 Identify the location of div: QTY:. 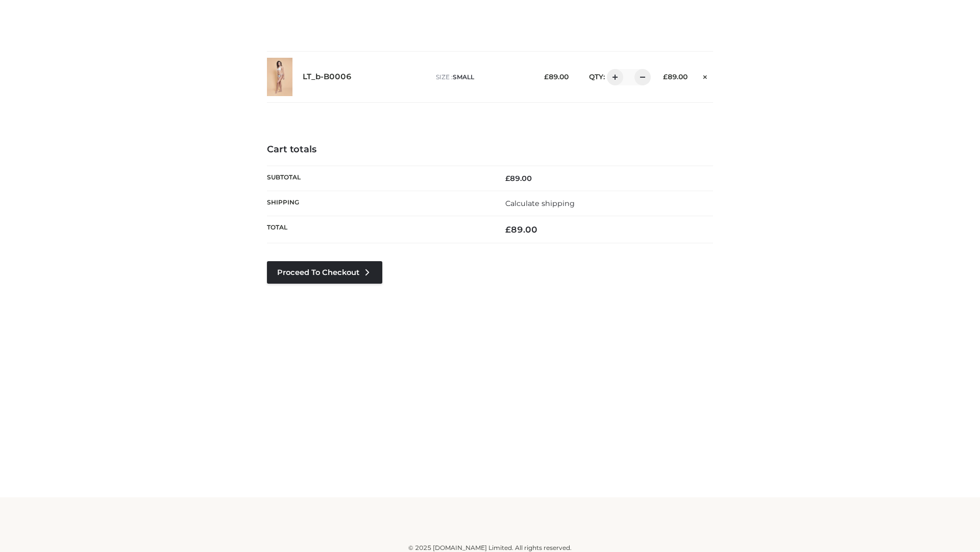
(613, 77).